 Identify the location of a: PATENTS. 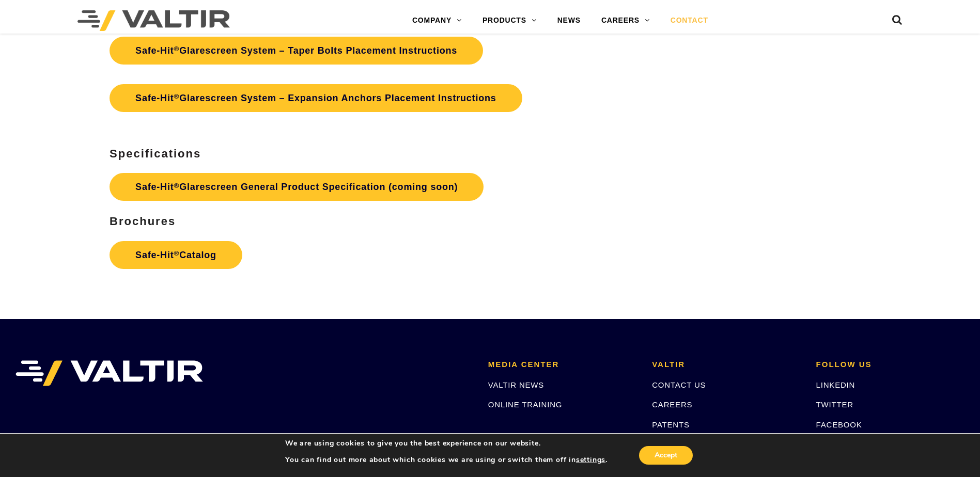
(671, 424).